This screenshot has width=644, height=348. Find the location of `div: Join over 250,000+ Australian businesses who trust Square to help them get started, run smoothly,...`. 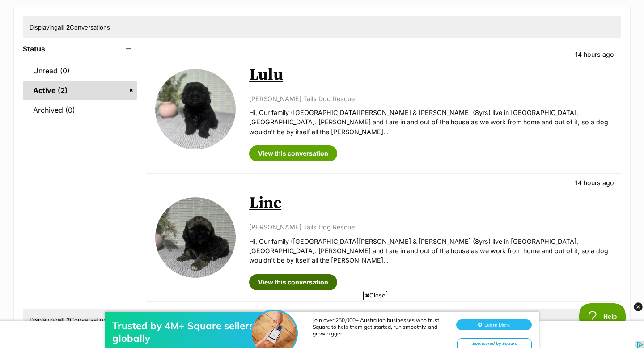

div: Join over 250,000+ Australian businesses who trust Square to help them get started, run smoothly,... is located at coordinates (380, 32).